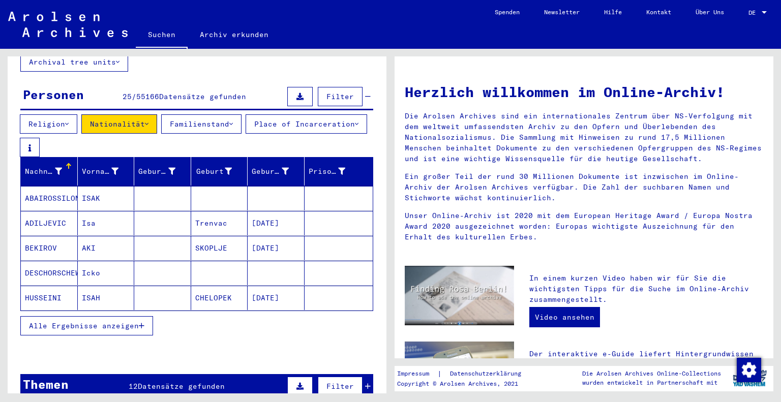 The height and width of the screenshot is (402, 781). I want to click on button: Familienstand, so click(201, 124).